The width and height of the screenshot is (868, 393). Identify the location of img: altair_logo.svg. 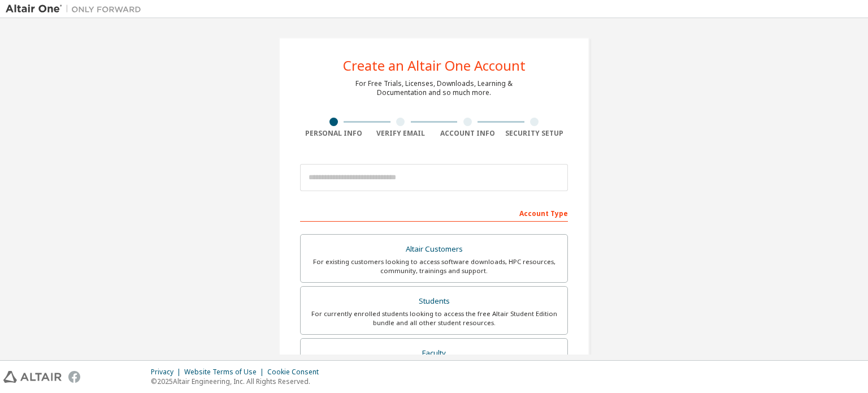
(32, 376).